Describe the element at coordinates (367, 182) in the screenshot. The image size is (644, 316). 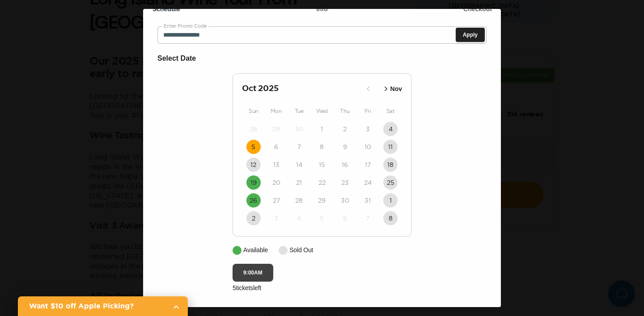
I see `time: 24` at that location.